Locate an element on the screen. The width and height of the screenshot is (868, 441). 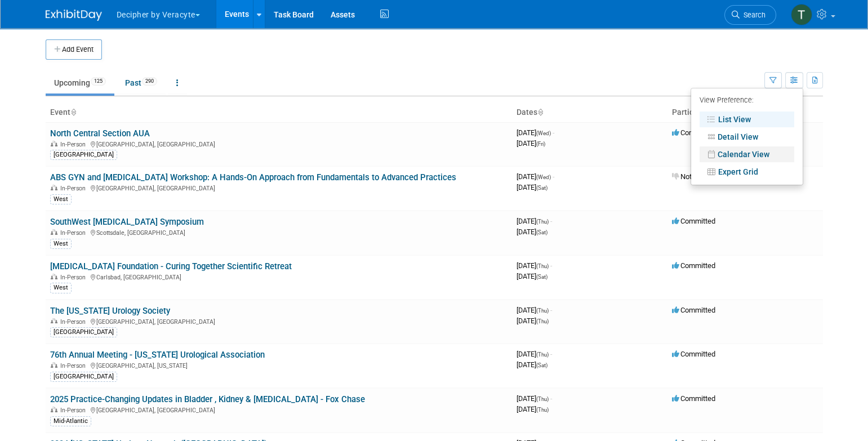
a: Calendar View is located at coordinates (747, 155).